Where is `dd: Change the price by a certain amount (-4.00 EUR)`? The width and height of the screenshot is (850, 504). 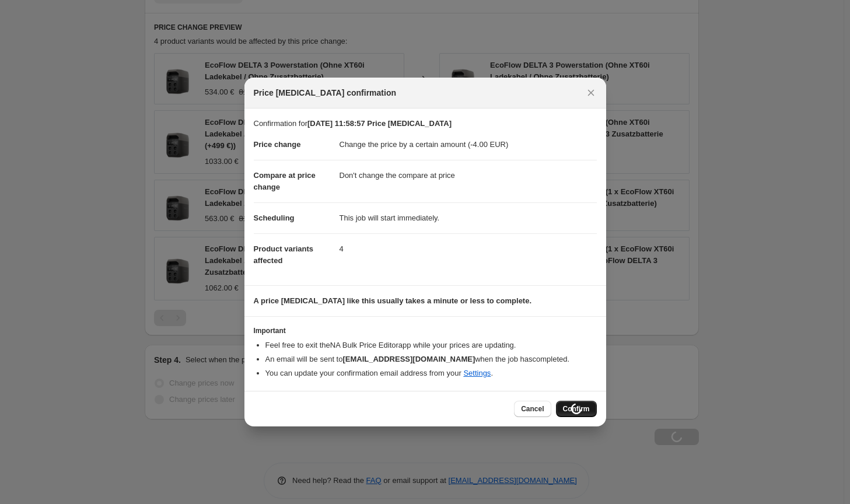 dd: Change the price by a certain amount (-4.00 EUR) is located at coordinates (468, 145).